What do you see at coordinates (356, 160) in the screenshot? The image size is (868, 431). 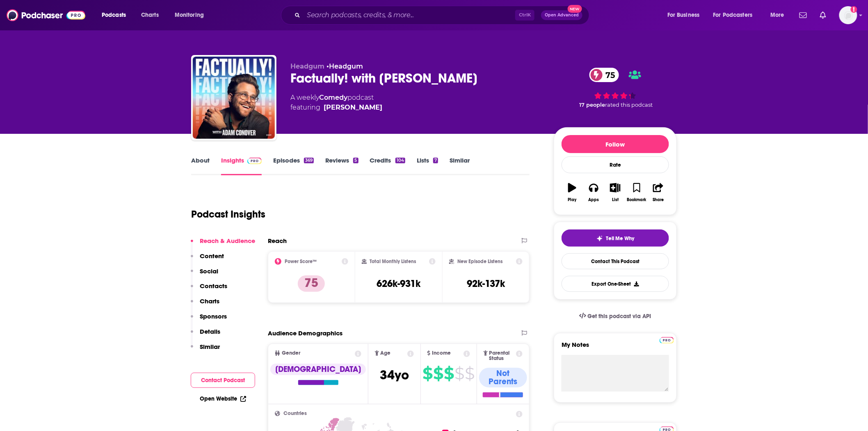 I see `div: 5` at bounding box center [356, 160].